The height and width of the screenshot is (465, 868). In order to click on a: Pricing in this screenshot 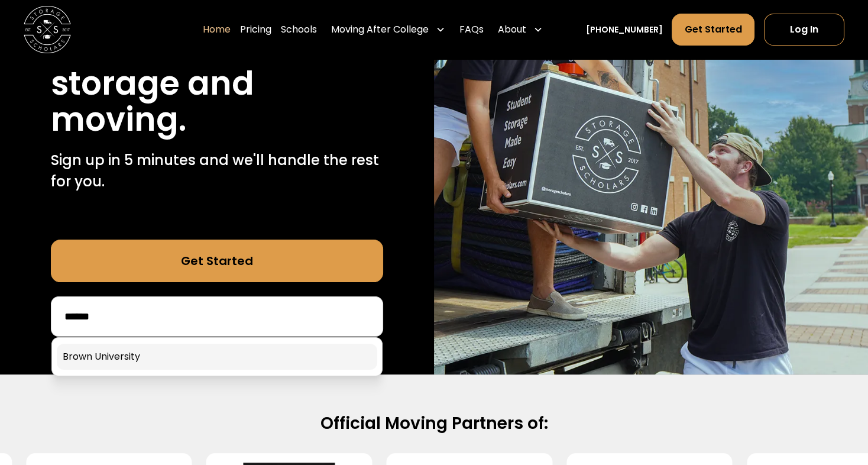, I will do `click(256, 30)`.